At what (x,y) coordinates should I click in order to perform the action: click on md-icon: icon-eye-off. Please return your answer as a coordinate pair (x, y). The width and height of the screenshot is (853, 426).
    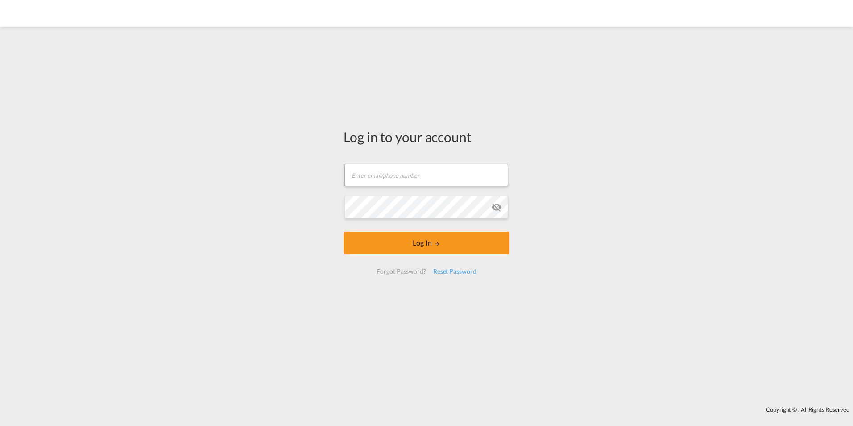
    Looking at the image, I should click on (497, 207).